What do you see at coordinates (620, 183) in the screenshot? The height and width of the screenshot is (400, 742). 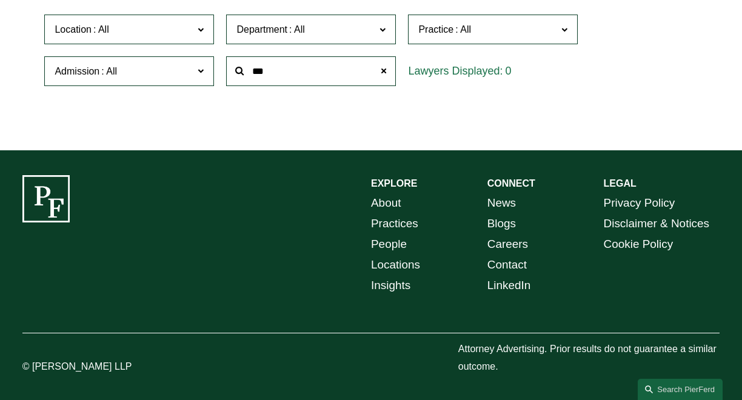 I see `strong: LEGAL` at bounding box center [620, 183].